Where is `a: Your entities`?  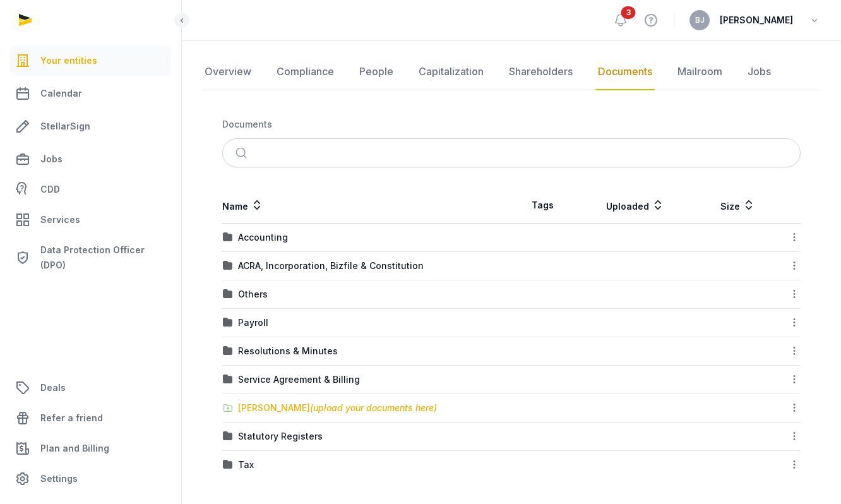
a: Your entities is located at coordinates (90, 60).